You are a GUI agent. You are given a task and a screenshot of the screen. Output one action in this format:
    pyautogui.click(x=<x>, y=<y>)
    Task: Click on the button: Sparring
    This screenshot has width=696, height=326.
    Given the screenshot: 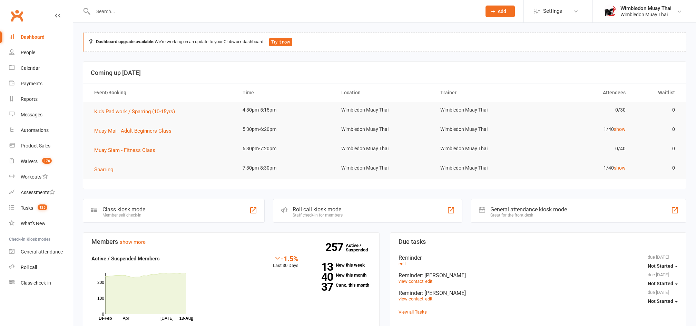 What is the action you would take?
    pyautogui.click(x=106, y=169)
    